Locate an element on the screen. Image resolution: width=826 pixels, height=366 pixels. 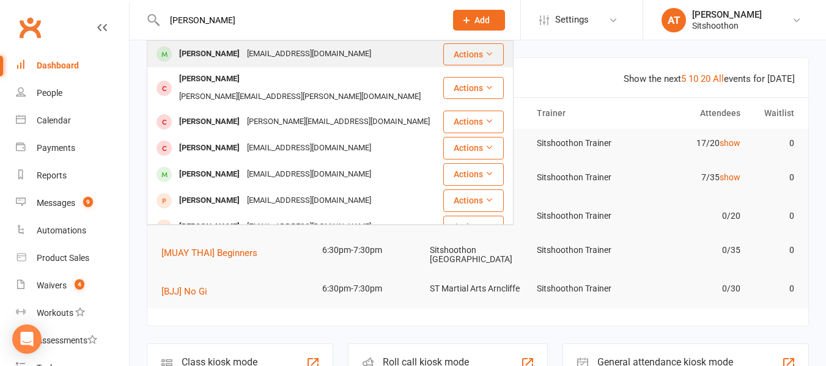
div: Sitshoothon is located at coordinates (727, 26).